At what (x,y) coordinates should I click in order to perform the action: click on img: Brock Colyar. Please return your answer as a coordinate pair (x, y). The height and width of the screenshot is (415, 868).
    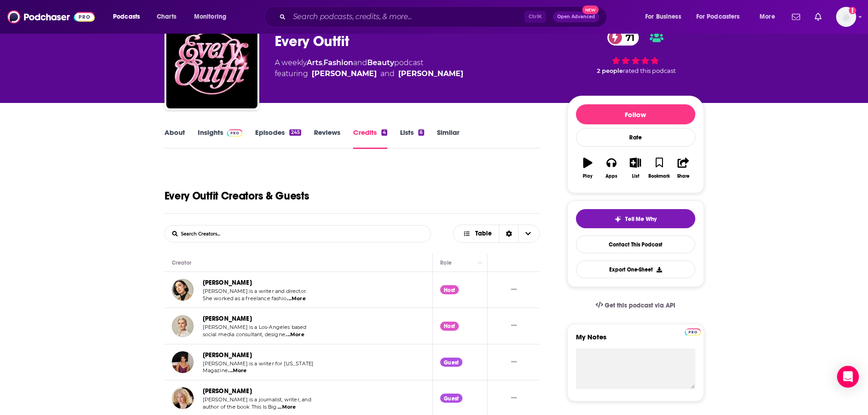
    Looking at the image, I should click on (183, 362).